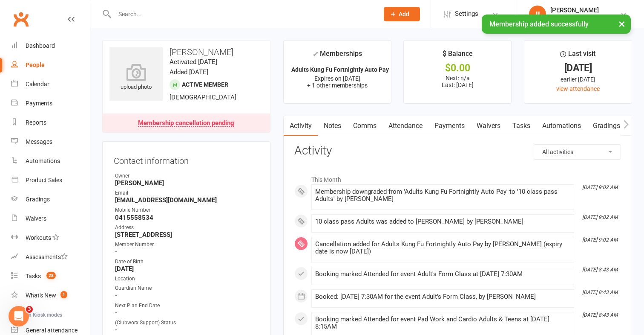 This screenshot has width=644, height=335. I want to click on div: $ Balance, so click(458, 56).